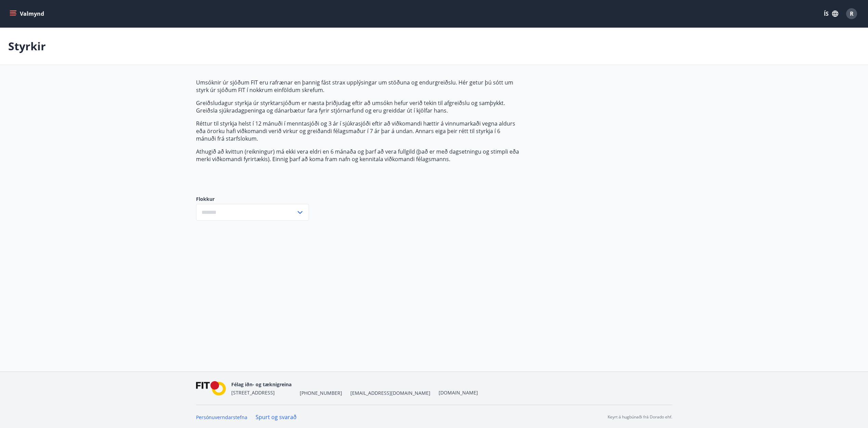 The image size is (868, 428). Describe the element at coordinates (358, 131) in the screenshot. I see `p: Réttur til styrkja helst í 12 mánuði í menntasjóði og 3 ár í sjúkrasjóði eftir að viðkomandi hætt...` at that location.